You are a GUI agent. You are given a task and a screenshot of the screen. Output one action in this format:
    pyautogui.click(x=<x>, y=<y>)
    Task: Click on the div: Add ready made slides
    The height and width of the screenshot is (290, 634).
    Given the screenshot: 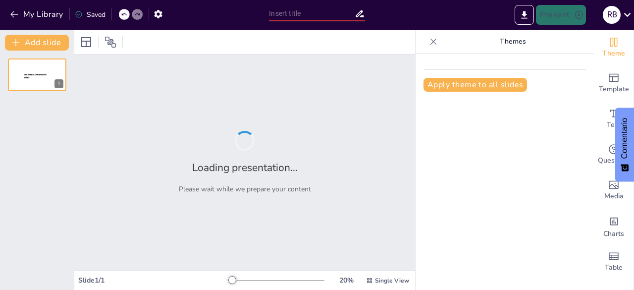 What is the action you would take?
    pyautogui.click(x=614, y=83)
    